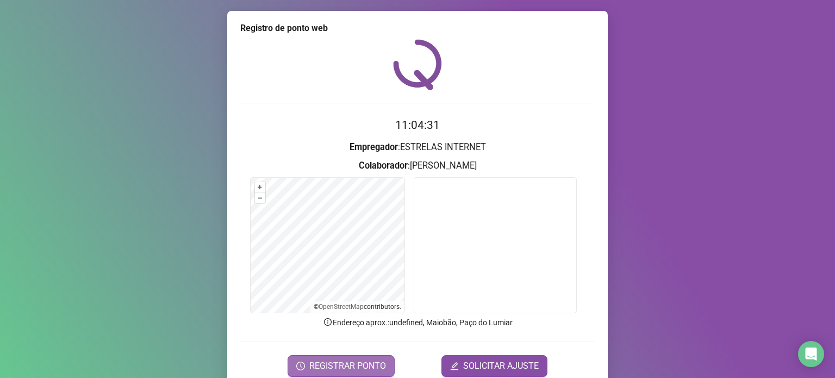 The width and height of the screenshot is (835, 378). Describe the element at coordinates (383, 165) in the screenshot. I see `strong: Colaborador` at that location.